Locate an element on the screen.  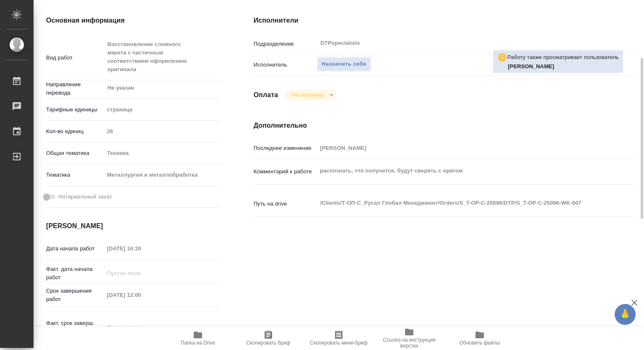
div: Не оплачена is located at coordinates (310, 94).